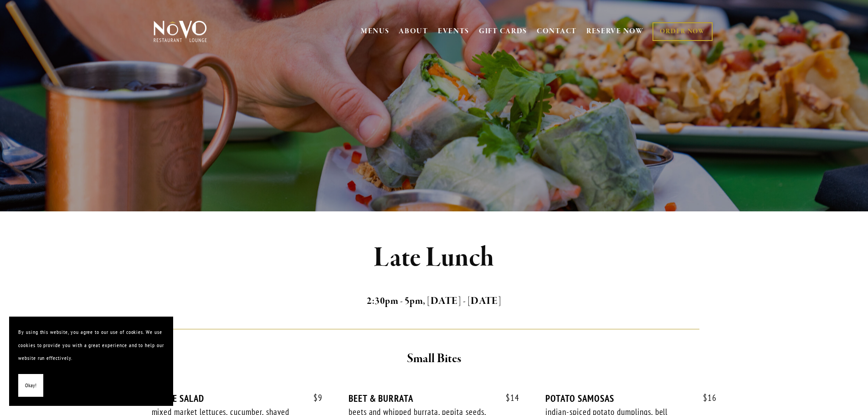  Describe the element at coordinates (434, 398) in the screenshot. I see `div: BEET & BURRATA` at that location.